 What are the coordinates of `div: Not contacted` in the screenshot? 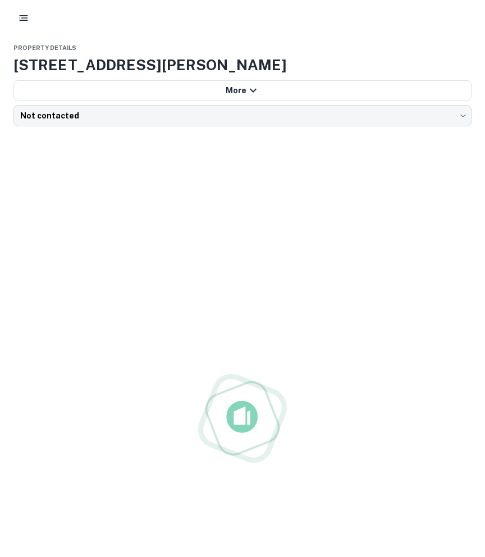 It's located at (242, 116).